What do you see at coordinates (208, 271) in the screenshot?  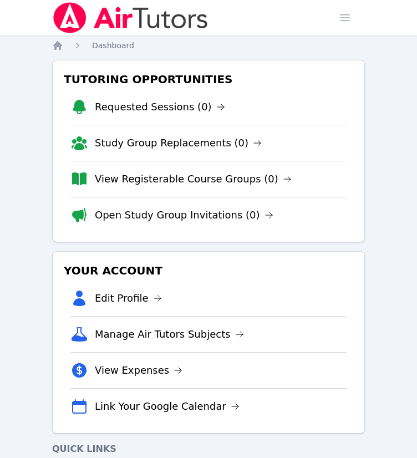 I see `h3: Your Account` at bounding box center [208, 271].